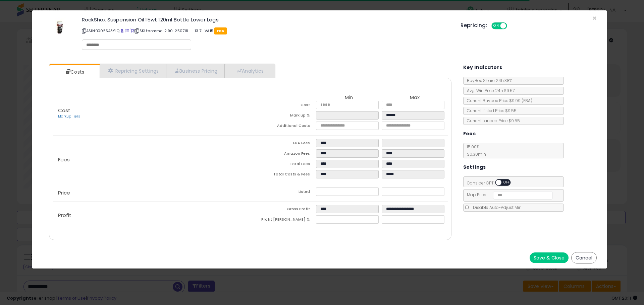 The height and width of the screenshot is (305, 644). What do you see at coordinates (414, 98) in the screenshot?
I see `th: Max` at bounding box center [414, 98].